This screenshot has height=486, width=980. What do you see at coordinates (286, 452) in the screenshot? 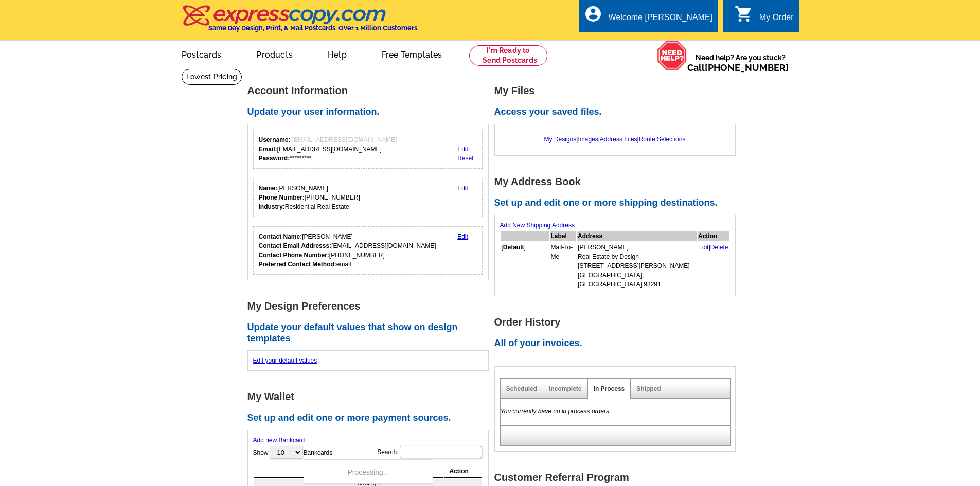
I see `select: ShowBankcards` at bounding box center [286, 452].